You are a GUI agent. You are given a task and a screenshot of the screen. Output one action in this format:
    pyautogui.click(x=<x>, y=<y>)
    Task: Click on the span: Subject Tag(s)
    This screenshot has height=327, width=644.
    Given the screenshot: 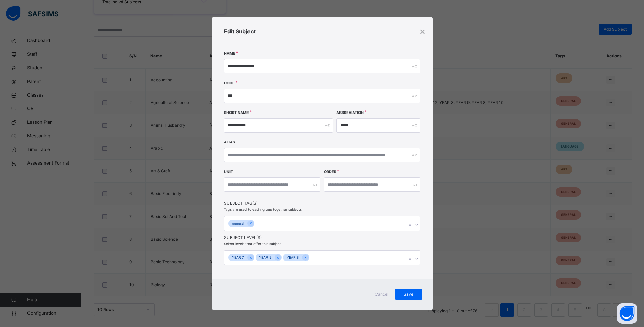 What is the action you would take?
    pyautogui.click(x=322, y=203)
    